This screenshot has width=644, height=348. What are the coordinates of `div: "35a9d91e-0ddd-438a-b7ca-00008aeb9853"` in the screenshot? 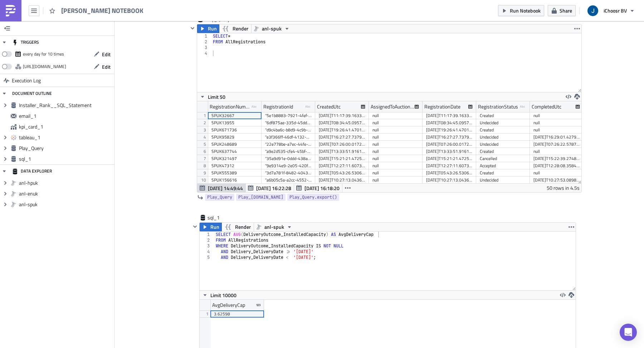 It's located at (288, 159).